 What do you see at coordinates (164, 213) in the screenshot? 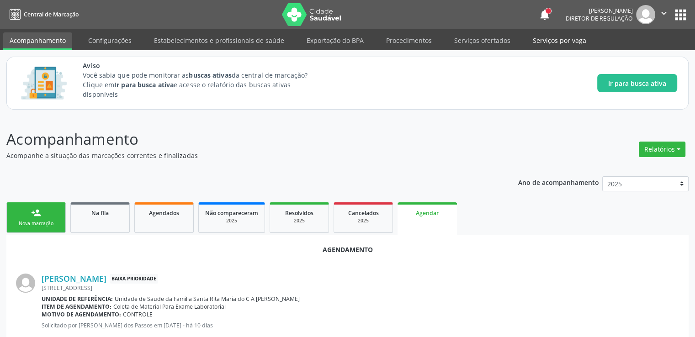
I see `span: Agendados` at bounding box center [164, 213].